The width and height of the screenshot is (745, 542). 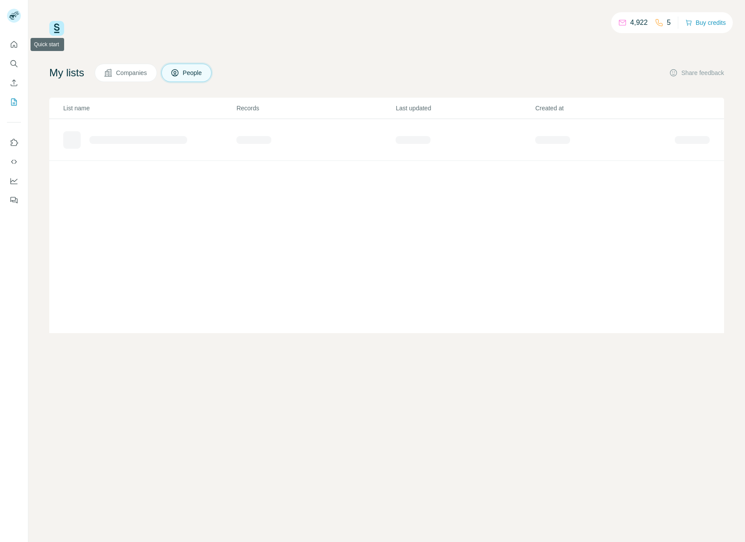 What do you see at coordinates (14, 83) in the screenshot?
I see `button: Enrich CSV` at bounding box center [14, 83].